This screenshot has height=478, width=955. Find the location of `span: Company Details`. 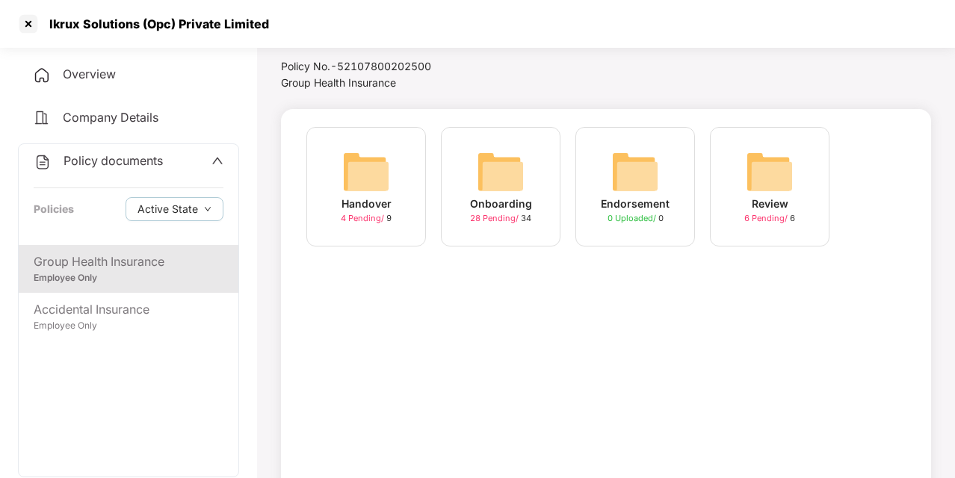

span: Company Details is located at coordinates (111, 117).